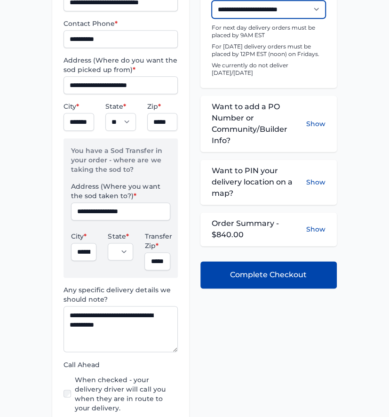  Describe the element at coordinates (269, 275) in the screenshot. I see `button: Complete Checkout` at that location.